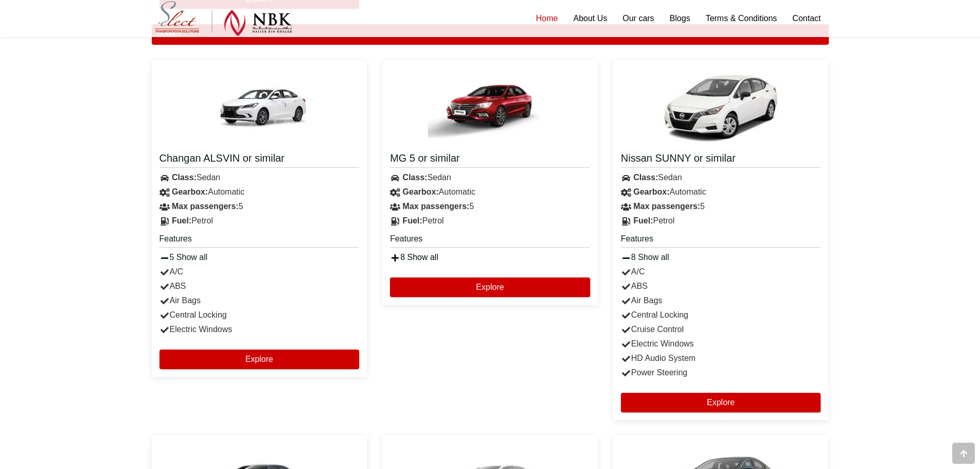  Describe the element at coordinates (721, 358) in the screenshot. I see `div: HD Audio System` at that location.